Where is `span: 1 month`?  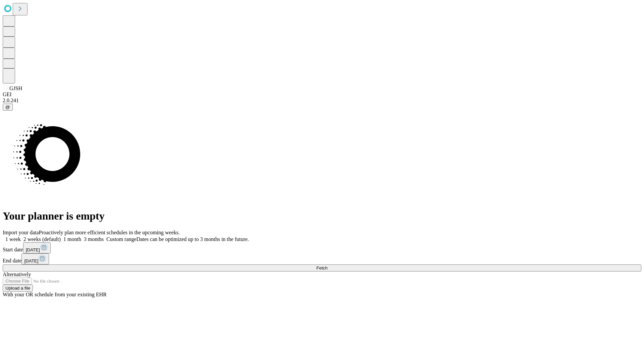 span: 1 month is located at coordinates (72, 239).